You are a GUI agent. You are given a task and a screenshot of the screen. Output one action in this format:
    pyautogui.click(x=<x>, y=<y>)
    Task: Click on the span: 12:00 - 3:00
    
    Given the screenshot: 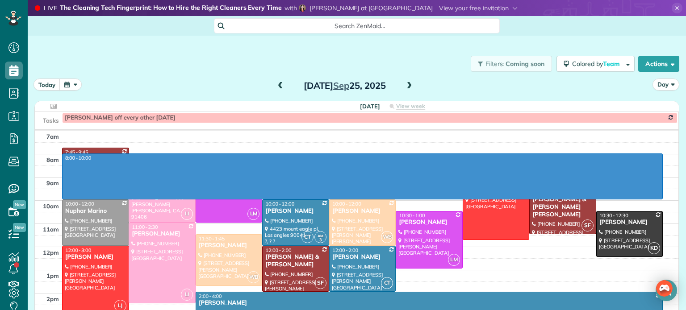 What is the action you would take?
    pyautogui.click(x=78, y=250)
    